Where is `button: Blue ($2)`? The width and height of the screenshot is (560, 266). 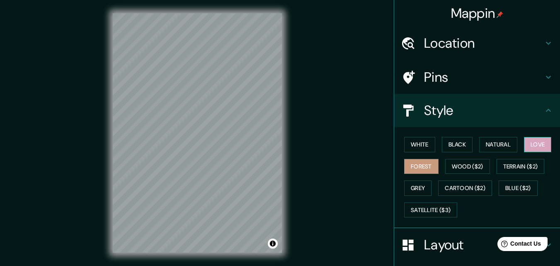
button: Blue ($2) is located at coordinates (519, 188).